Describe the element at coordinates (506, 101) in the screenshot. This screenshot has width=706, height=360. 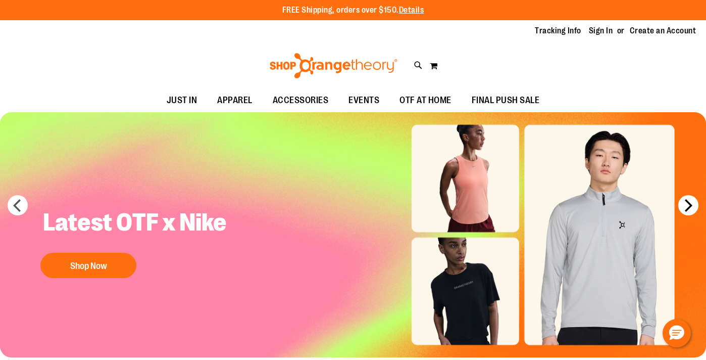
I see `a: FINAL PUSH SALE` at that location.